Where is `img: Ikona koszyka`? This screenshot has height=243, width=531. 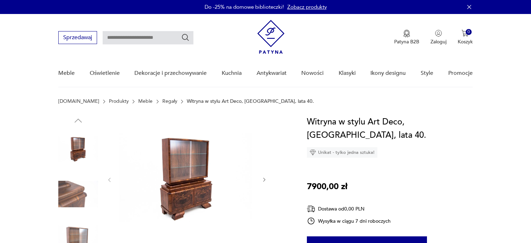
img: Ikona koszyka is located at coordinates (465, 33).